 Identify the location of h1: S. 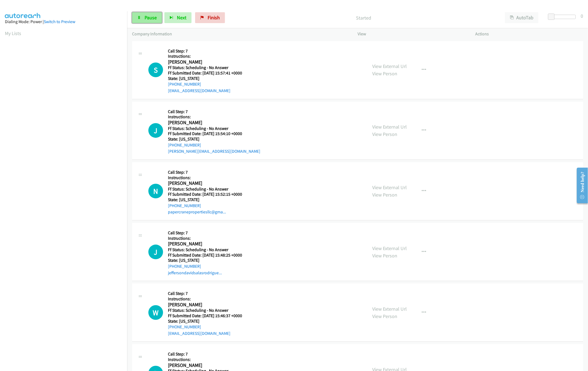
(156, 70).